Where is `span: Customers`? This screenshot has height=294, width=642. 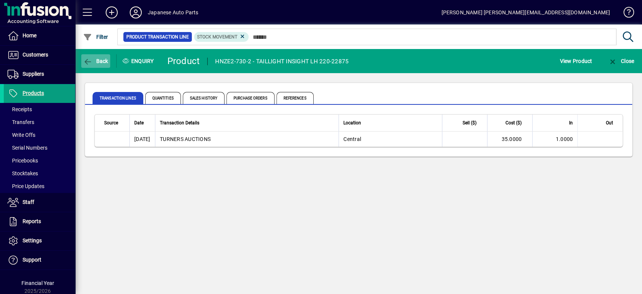 span: Customers is located at coordinates (35, 55).